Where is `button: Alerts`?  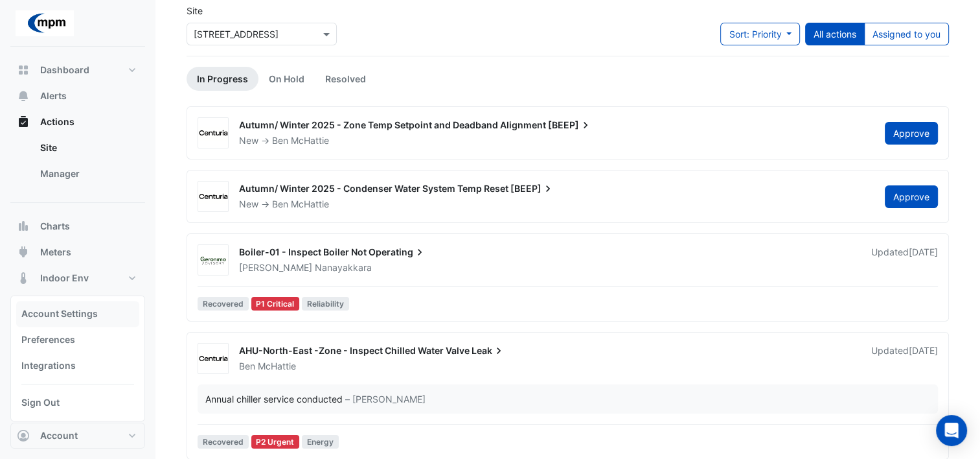 button: Alerts is located at coordinates (78, 96).